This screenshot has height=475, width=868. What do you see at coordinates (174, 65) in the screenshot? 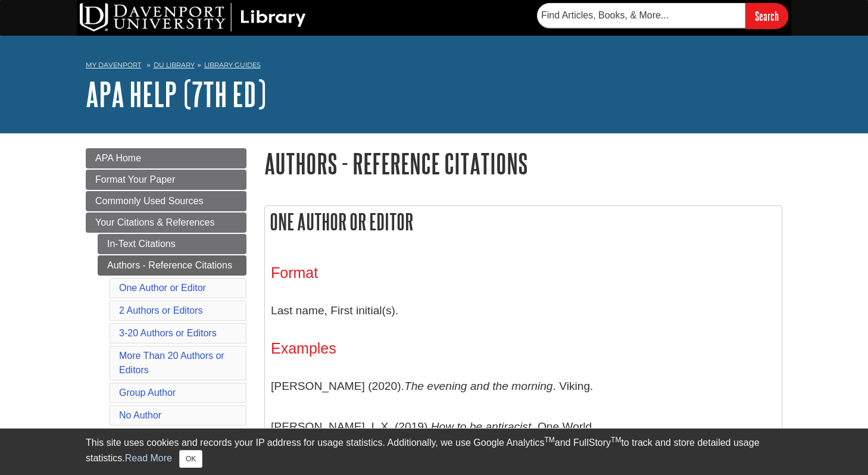
I see `a: DU Library` at bounding box center [174, 65].